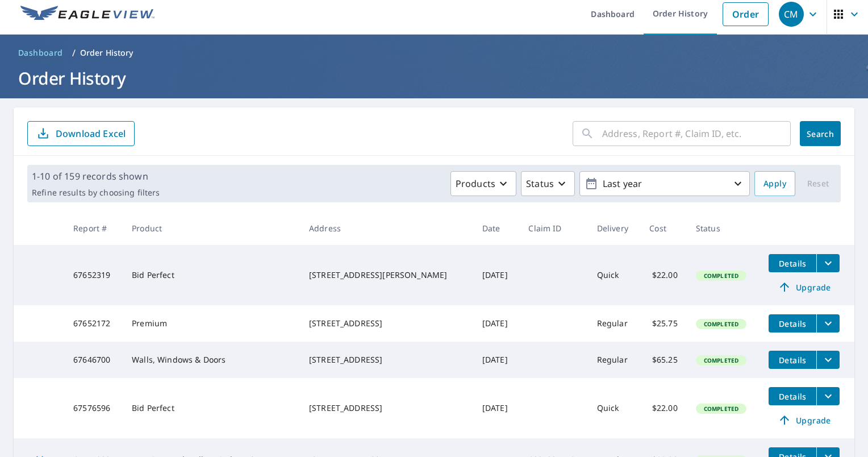  What do you see at coordinates (95, 193) in the screenshot?
I see `p: Refine results by choosing filters` at bounding box center [95, 193].